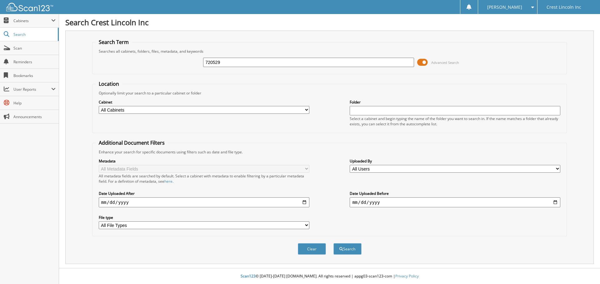 The height and width of the screenshot is (284, 600). I want to click on a: Privacy Policy, so click(407, 276).